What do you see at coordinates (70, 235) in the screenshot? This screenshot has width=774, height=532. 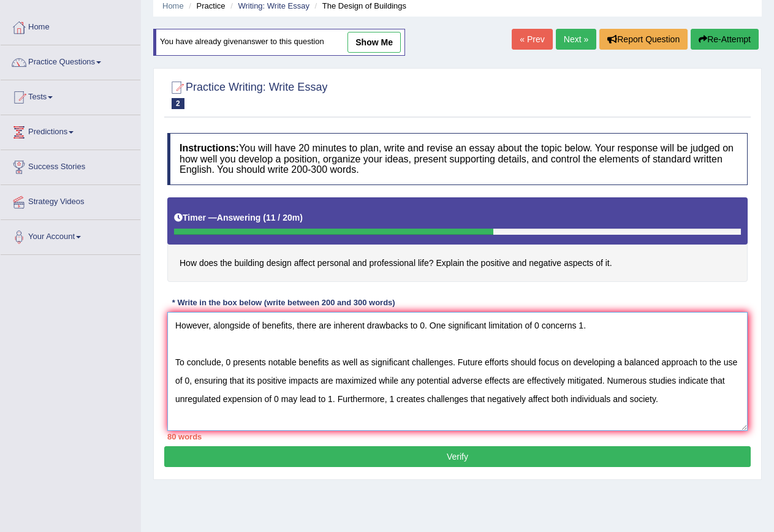 I see `a: Your Account` at bounding box center [70, 235].